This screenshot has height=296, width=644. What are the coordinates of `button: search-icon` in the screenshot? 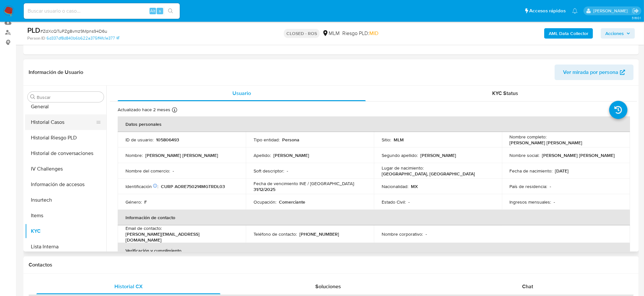 It's located at (170, 11).